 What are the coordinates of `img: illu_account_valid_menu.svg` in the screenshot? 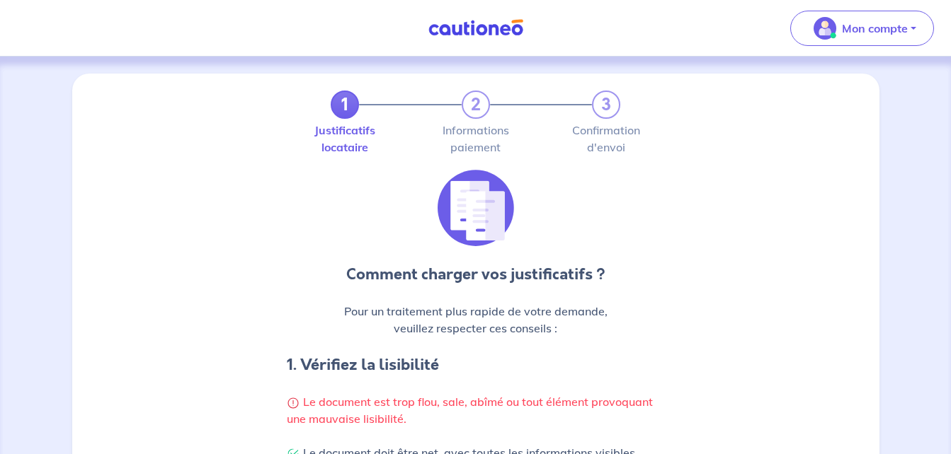 It's located at (825, 28).